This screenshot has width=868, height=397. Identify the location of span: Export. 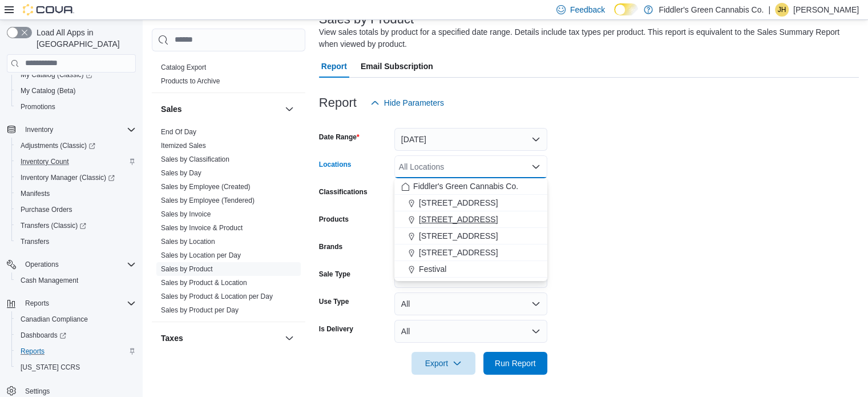
(443, 363).